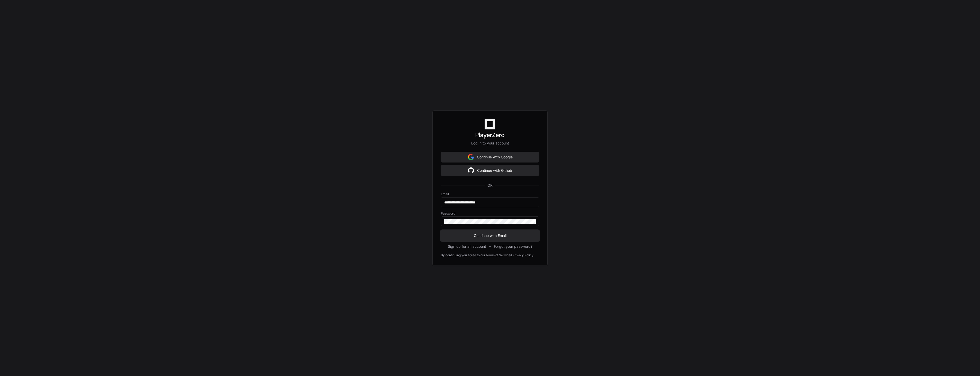 The image size is (980, 376). What do you see at coordinates (490, 170) in the screenshot?
I see `button: Continue with Github` at bounding box center [490, 170].